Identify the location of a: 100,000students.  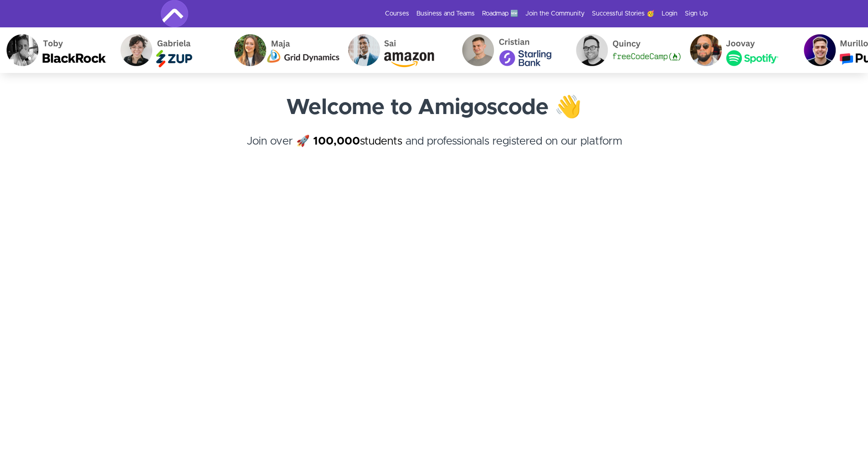
(357, 141).